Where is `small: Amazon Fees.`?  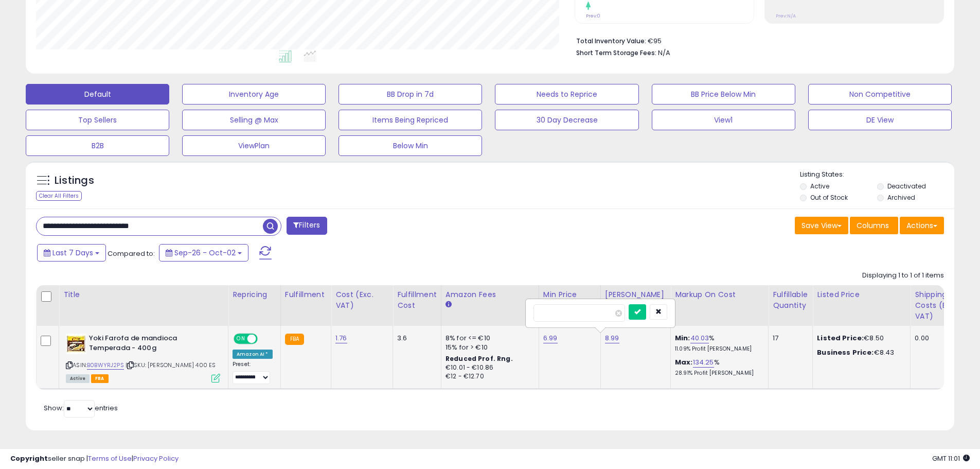 small: Amazon Fees. is located at coordinates (449, 304).